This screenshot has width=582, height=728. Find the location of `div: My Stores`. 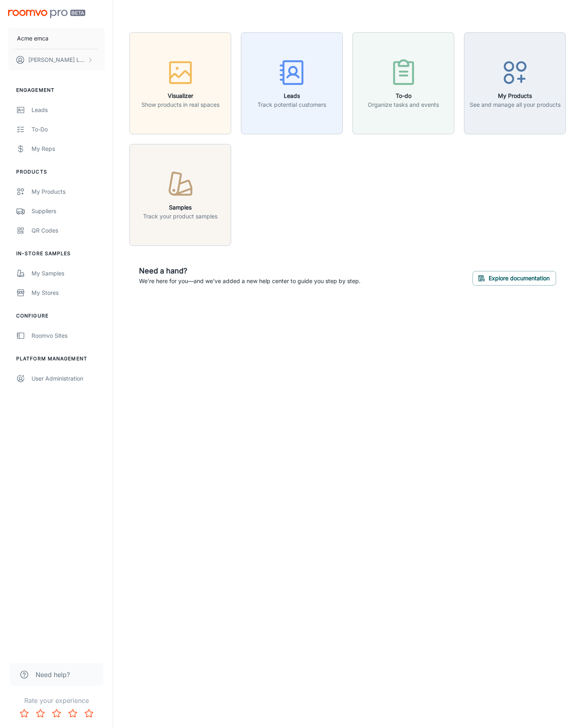

div: My Stores is located at coordinates (68, 293).